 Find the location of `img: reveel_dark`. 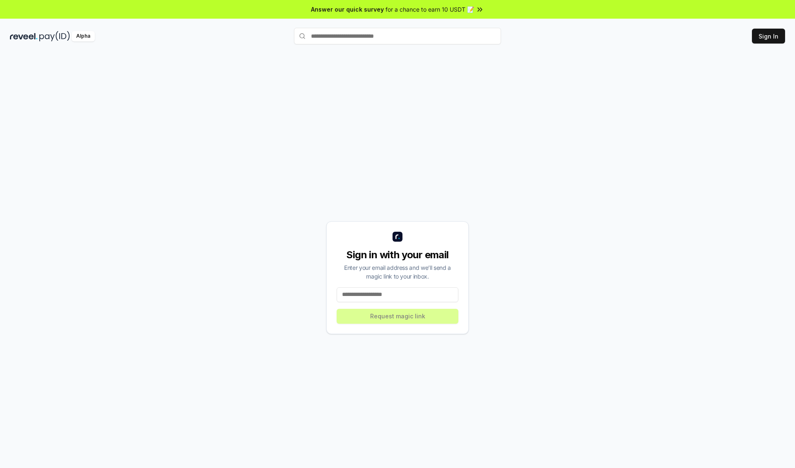

img: reveel_dark is located at coordinates (24, 36).